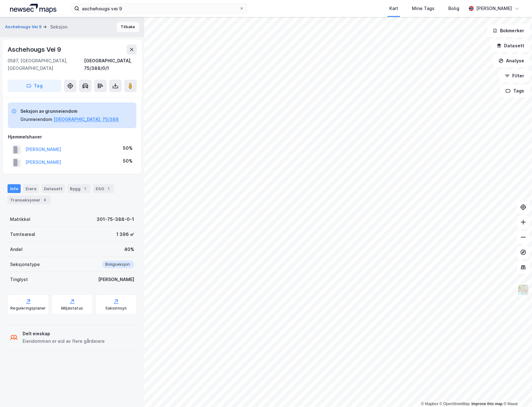 Image resolution: width=532 pixels, height=407 pixels. What do you see at coordinates (125, 235) in the screenshot?
I see `div: 1 396 ㎡` at bounding box center [125, 235].